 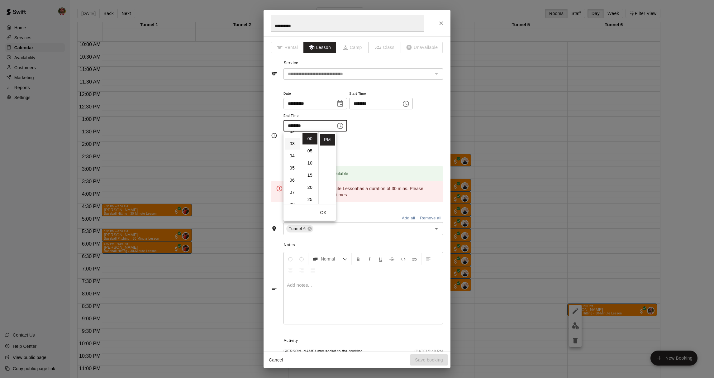 What do you see at coordinates (362, 192) in the screenshot?
I see `div: Baseball Hitting - 30-Minute Lesson has a duration of 30 mins . Please update the start and end t...` at bounding box center [362, 192].